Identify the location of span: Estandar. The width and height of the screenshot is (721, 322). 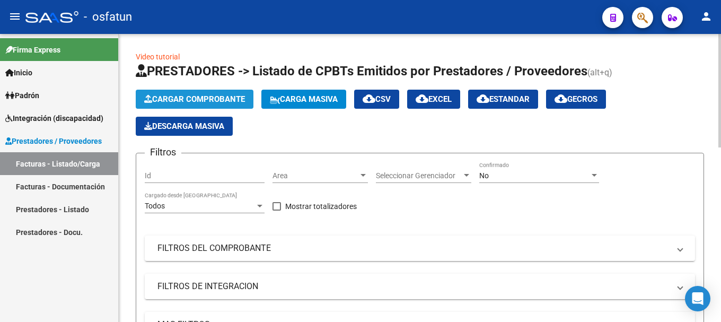
(503, 99).